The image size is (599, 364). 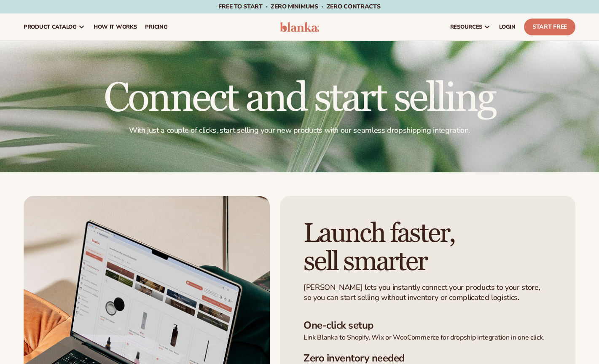 I want to click on img: logo, so click(x=300, y=27).